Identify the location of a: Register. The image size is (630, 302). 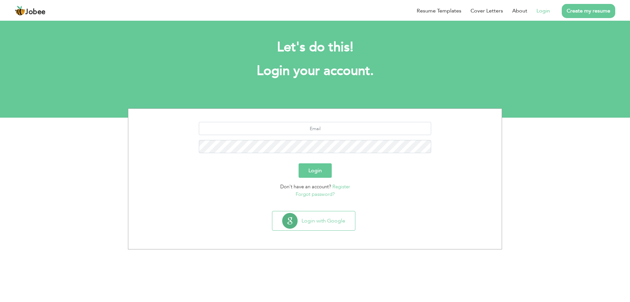
(341, 186).